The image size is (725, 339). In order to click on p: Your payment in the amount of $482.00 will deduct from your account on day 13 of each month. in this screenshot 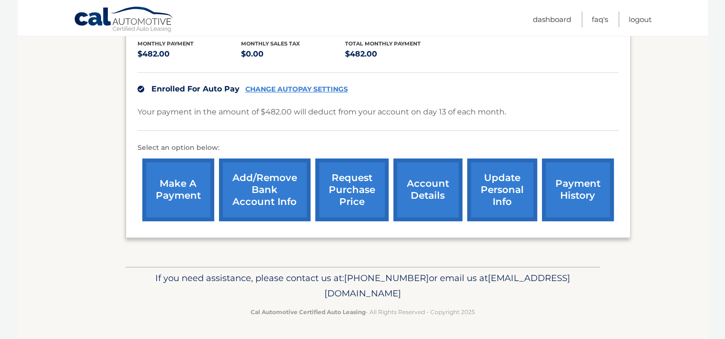, I will do `click(322, 112)`.